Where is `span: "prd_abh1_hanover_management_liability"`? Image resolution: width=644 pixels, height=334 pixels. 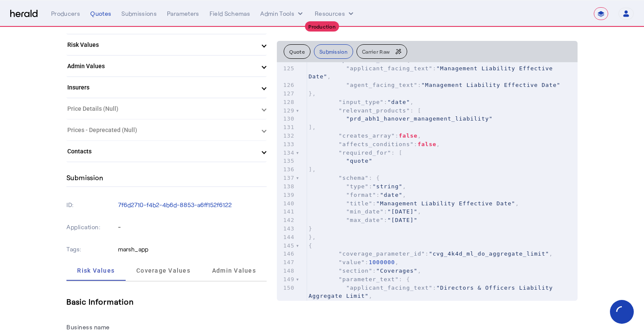
span: "prd_abh1_hanover_management_liability" is located at coordinates (420, 118).